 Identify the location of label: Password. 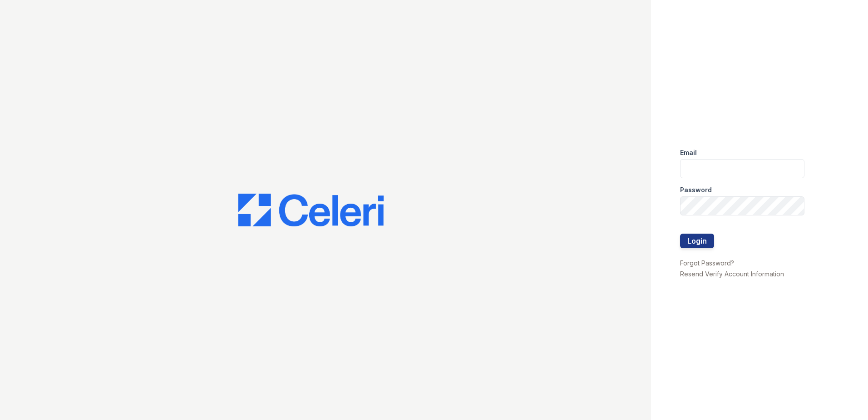
(696, 190).